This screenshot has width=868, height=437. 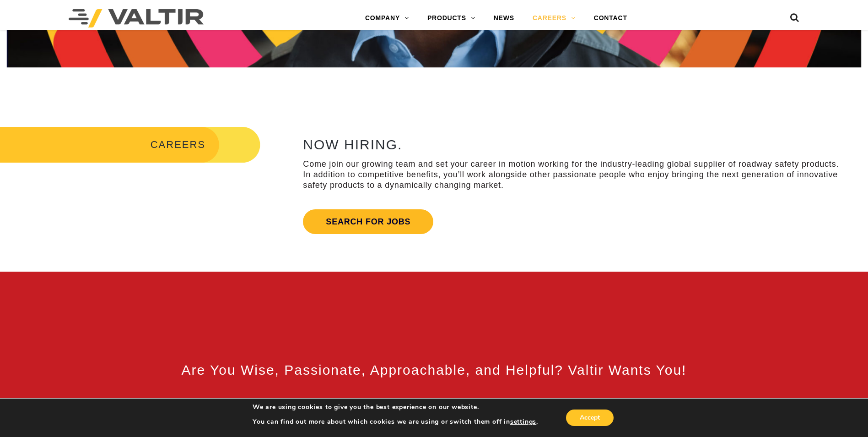 What do you see at coordinates (451, 19) in the screenshot?
I see `a: PRODUCTS` at bounding box center [451, 19].